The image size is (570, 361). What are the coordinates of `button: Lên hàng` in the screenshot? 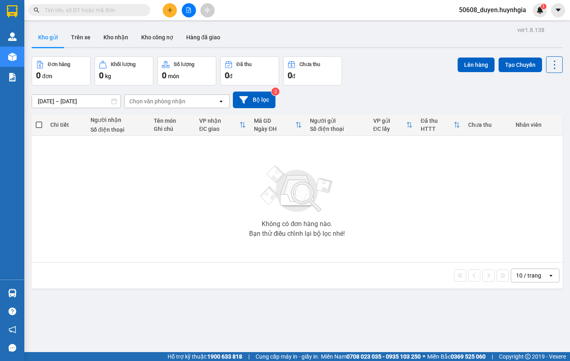 It's located at (476, 65).